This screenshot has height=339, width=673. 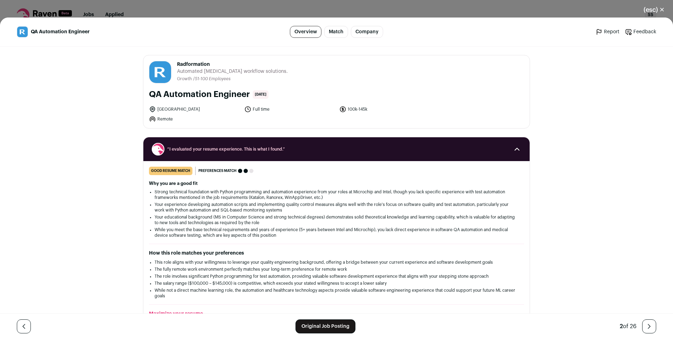 What do you see at coordinates (232, 64) in the screenshot?
I see `span: Radformation` at bounding box center [232, 64].